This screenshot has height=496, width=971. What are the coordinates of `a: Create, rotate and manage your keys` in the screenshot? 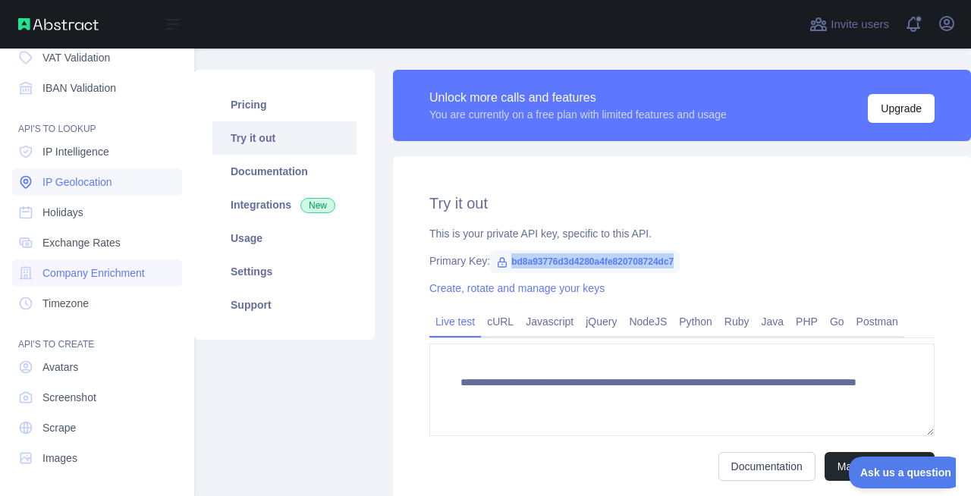 It's located at (517, 288).